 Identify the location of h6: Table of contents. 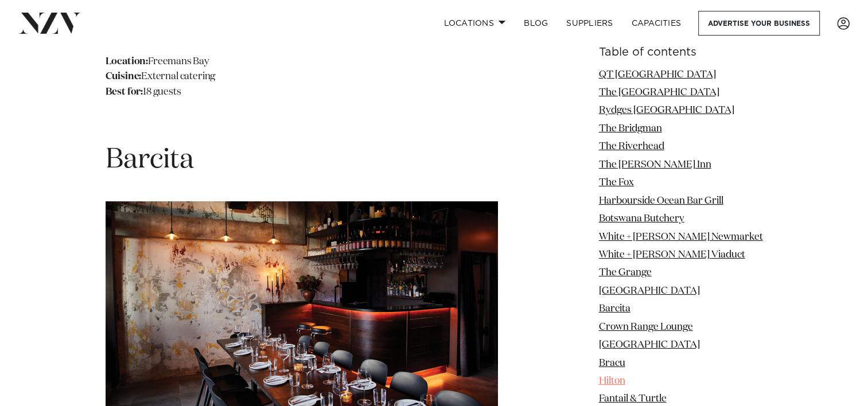
(681, 52).